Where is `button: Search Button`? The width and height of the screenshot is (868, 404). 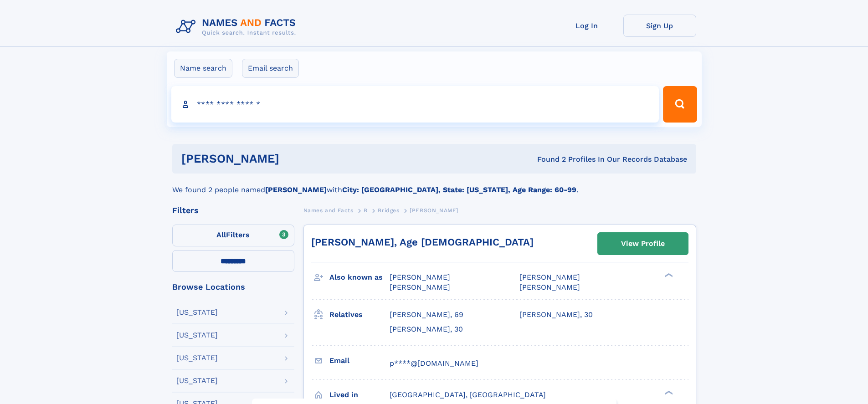
button: Search Button is located at coordinates (679, 104).